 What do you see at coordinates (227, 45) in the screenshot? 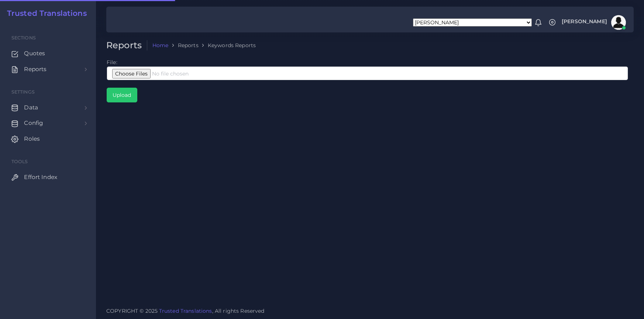
I see `li: Keywords Reports` at bounding box center [227, 45].